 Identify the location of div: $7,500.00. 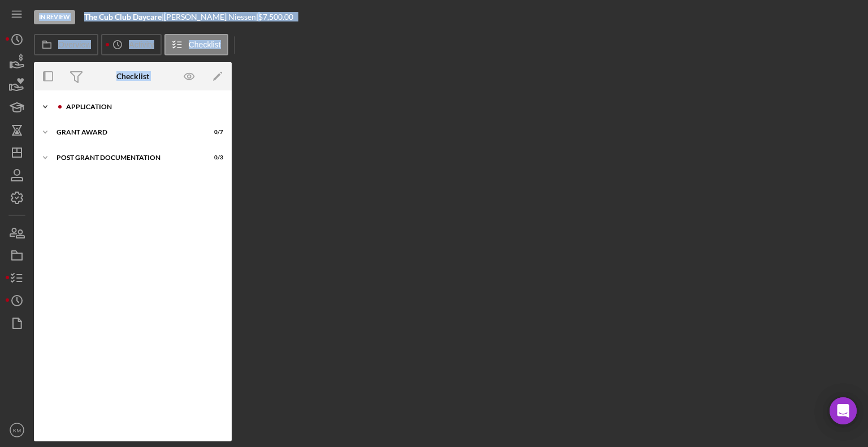
(277, 17).